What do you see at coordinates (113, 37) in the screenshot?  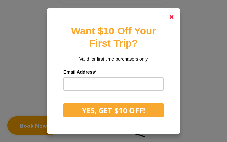 I see `strong: Want $10 Off Your First Trip?` at bounding box center [113, 37].